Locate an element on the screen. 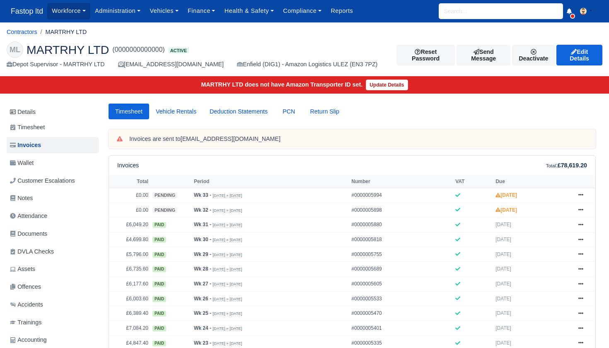  td: £6,049.20 is located at coordinates (130, 225).